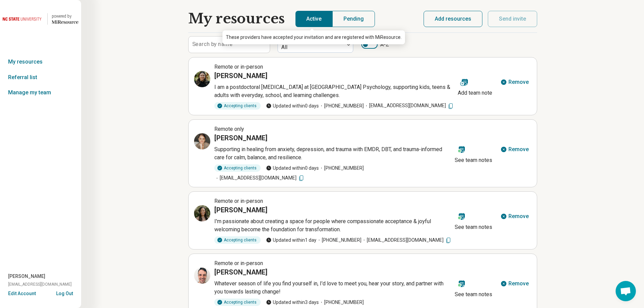 Image resolution: width=644 pixels, height=308 pixels. I want to click on h1: My resources, so click(236, 19).